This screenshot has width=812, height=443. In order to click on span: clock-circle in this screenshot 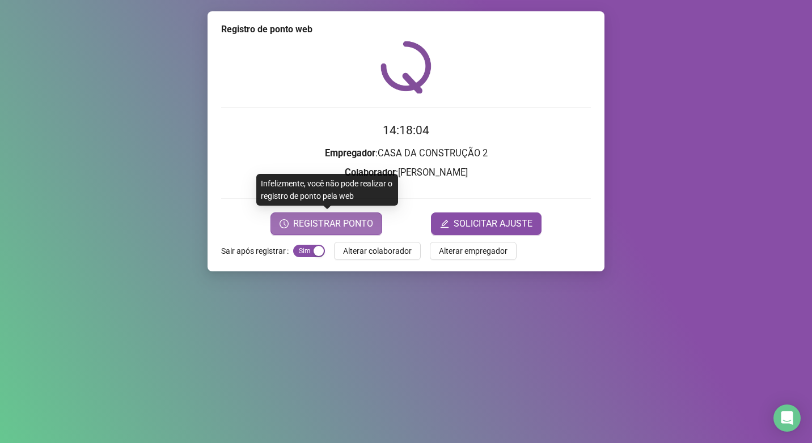, I will do `click(284, 224)`.